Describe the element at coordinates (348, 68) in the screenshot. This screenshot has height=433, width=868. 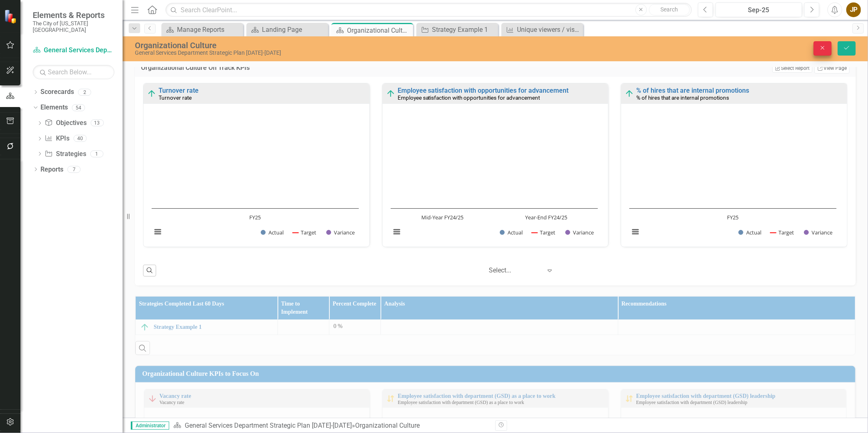
I see `h3: Organizational Culture On Track KPIs` at that location.